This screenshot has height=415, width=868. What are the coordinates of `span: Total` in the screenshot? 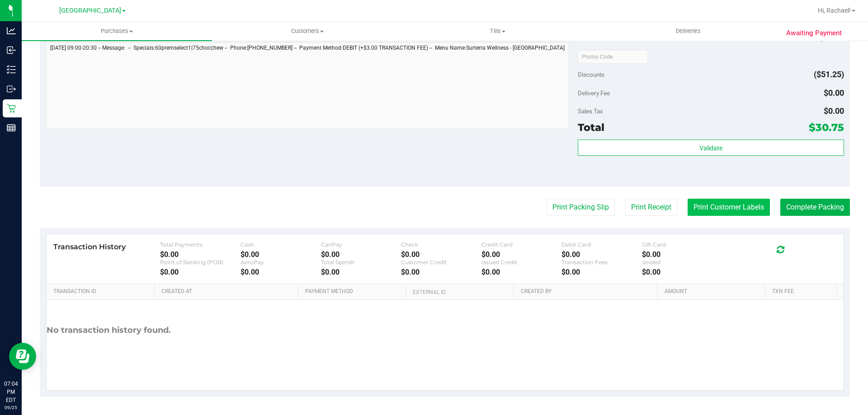 It's located at (590, 128).